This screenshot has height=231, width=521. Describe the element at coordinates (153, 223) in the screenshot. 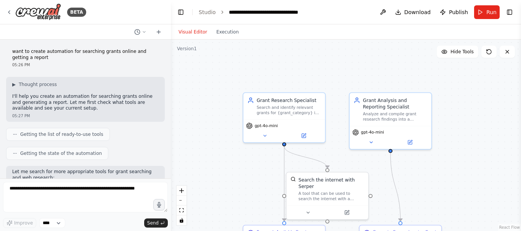

I see `span: Send` at that location.